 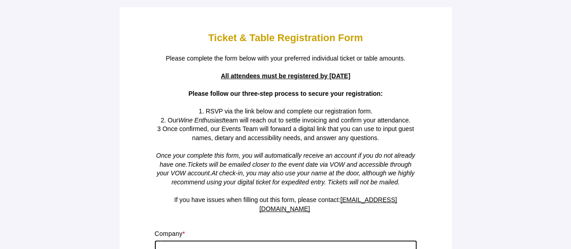 I want to click on span: Tickets will be emailed closer to the event date via VOW and accessible through your VOW account., so click(x=284, y=169).